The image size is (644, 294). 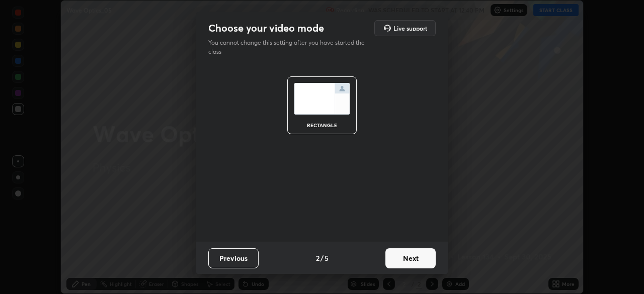 I want to click on div: rectangle, so click(x=322, y=125).